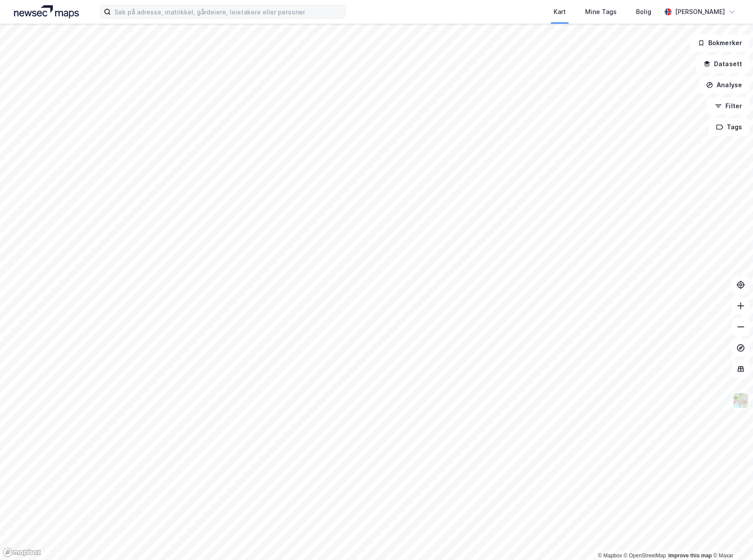 The height and width of the screenshot is (560, 753). I want to click on div: Mine Tags, so click(600, 11).